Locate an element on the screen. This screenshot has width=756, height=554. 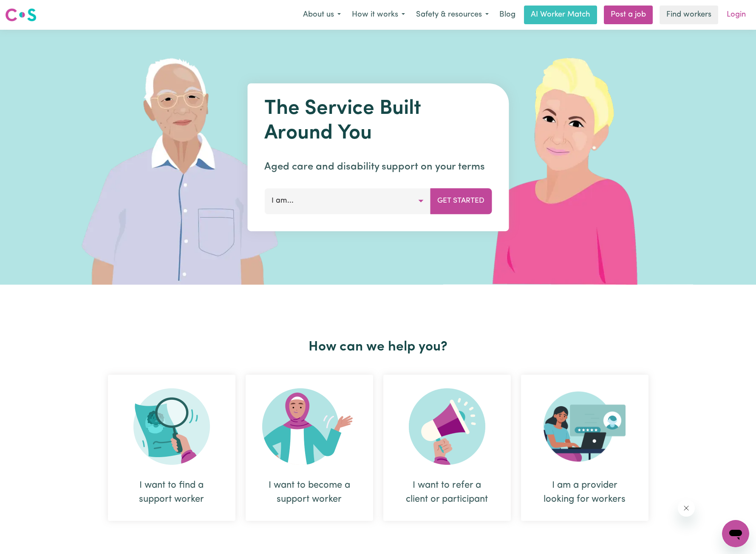
h2: How can we help you? is located at coordinates (378, 347).